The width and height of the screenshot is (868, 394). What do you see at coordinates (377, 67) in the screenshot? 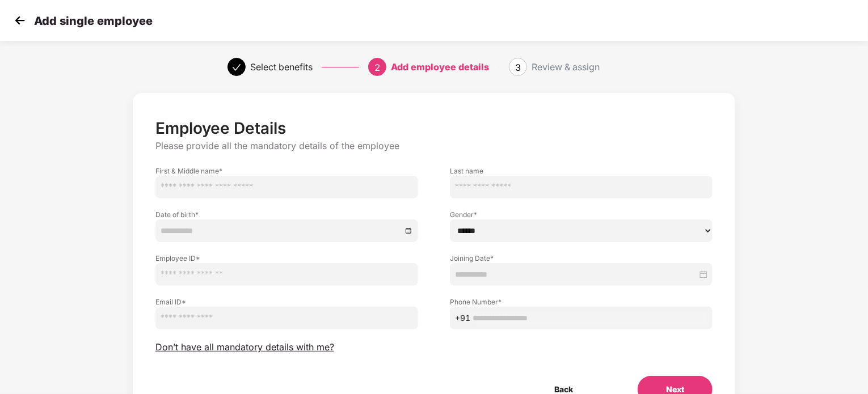
I see `span: 2` at bounding box center [377, 67].